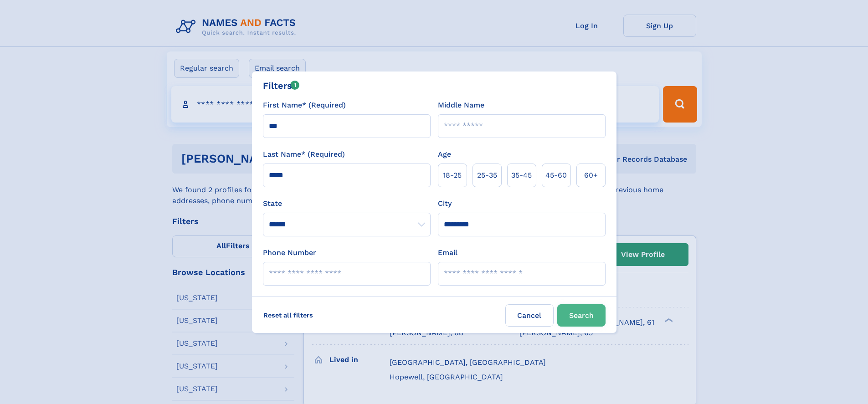  I want to click on label: State, so click(346, 204).